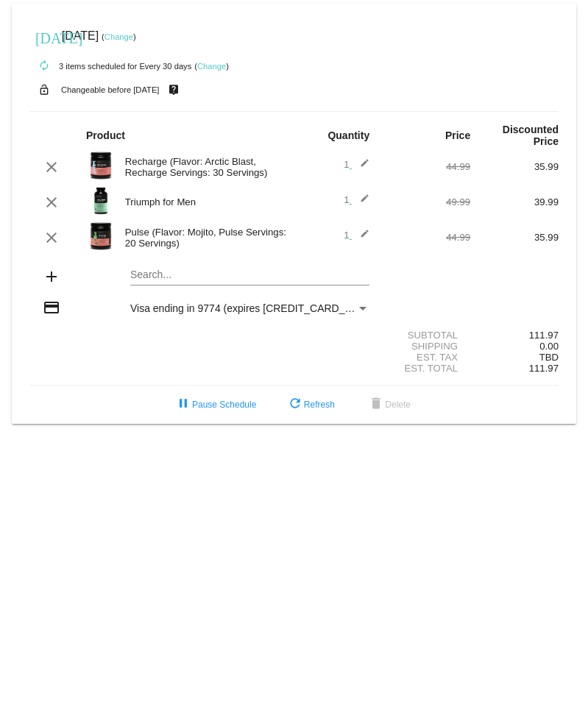 This screenshot has height=724, width=588. I want to click on mat-select: Payment Method, so click(249, 308).